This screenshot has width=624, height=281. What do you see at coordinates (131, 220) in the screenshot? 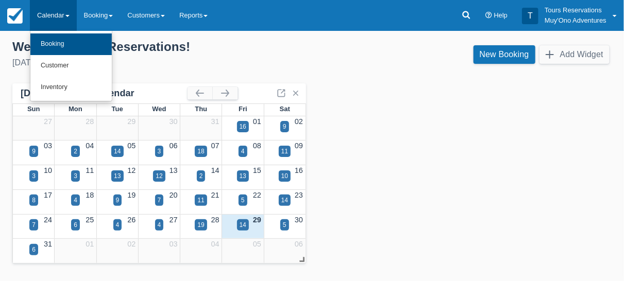
I see `a: 26` at bounding box center [131, 220].